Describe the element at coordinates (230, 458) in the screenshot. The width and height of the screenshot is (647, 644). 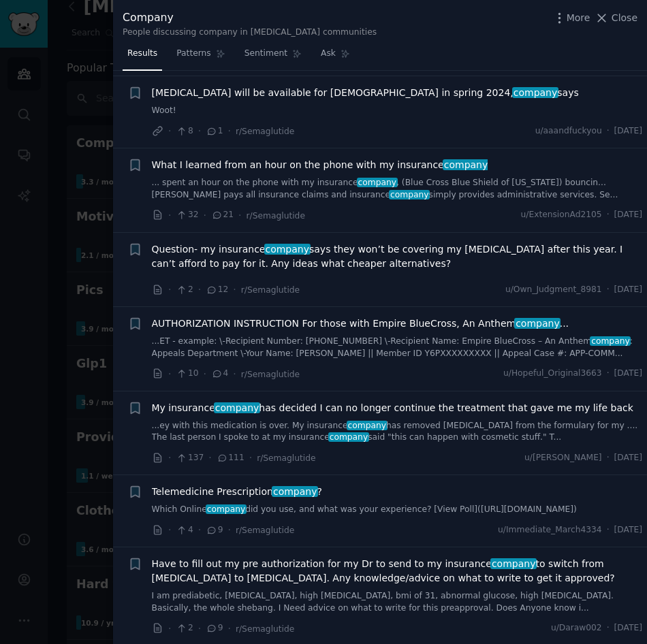
I see `span: 111` at that location.